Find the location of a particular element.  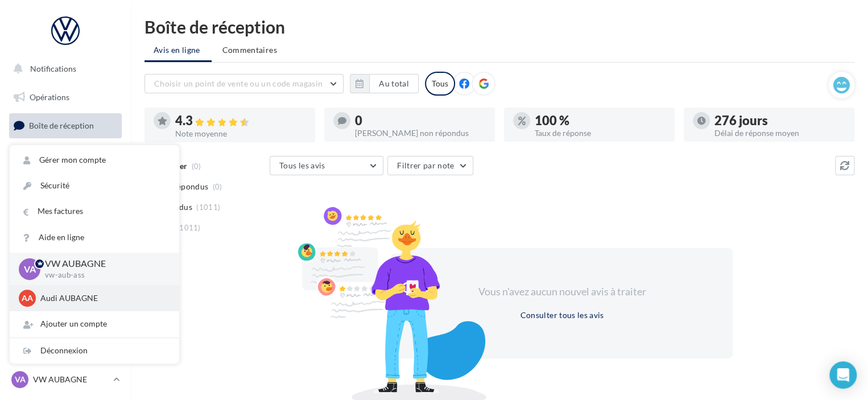

button: Filtrer par note is located at coordinates (430, 166).